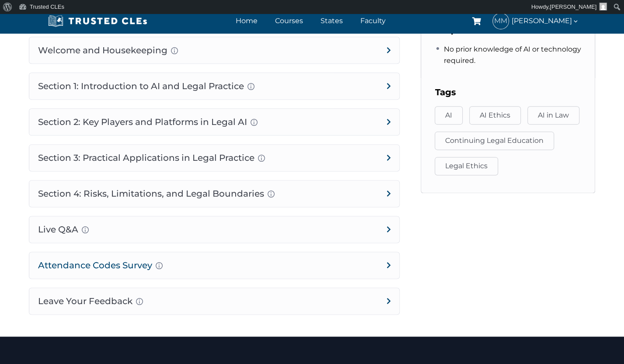 The width and height of the screenshot is (624, 364). What do you see at coordinates (214, 158) in the screenshot?
I see `h4: Section 3: Practical Applications in Legal Practice` at bounding box center [214, 158].